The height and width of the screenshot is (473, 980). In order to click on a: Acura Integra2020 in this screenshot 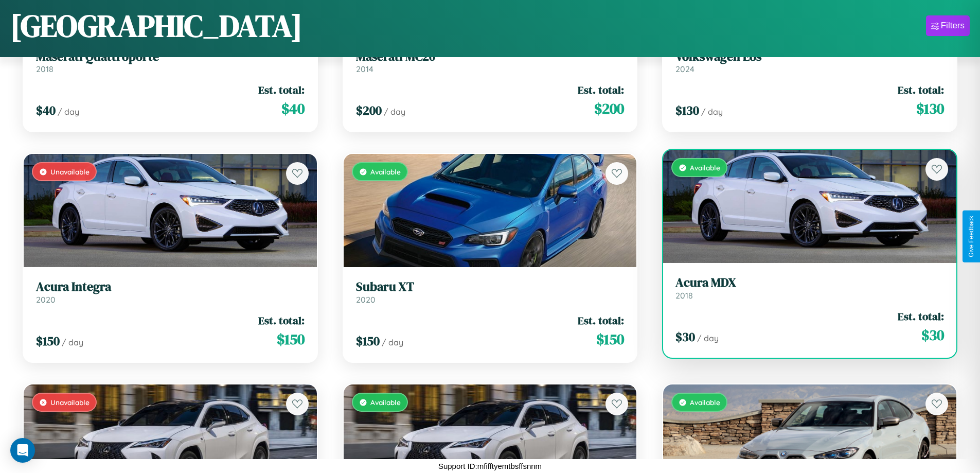, I will do `click(171, 292)`.